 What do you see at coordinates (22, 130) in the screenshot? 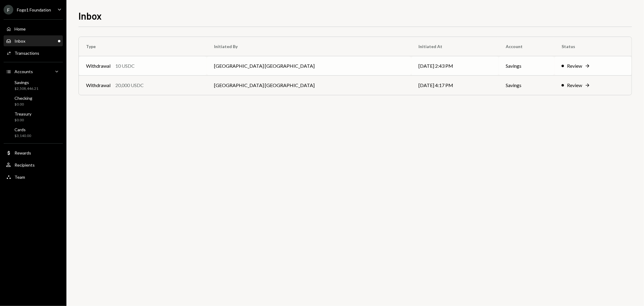
I see `div: Cards` at bounding box center [22, 130].